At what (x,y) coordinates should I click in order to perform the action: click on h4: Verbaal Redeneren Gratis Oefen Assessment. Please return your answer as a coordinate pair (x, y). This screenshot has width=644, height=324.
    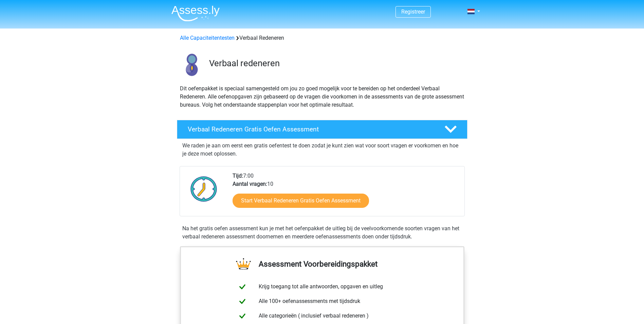
    Looking at the image, I should click on (310, 129).